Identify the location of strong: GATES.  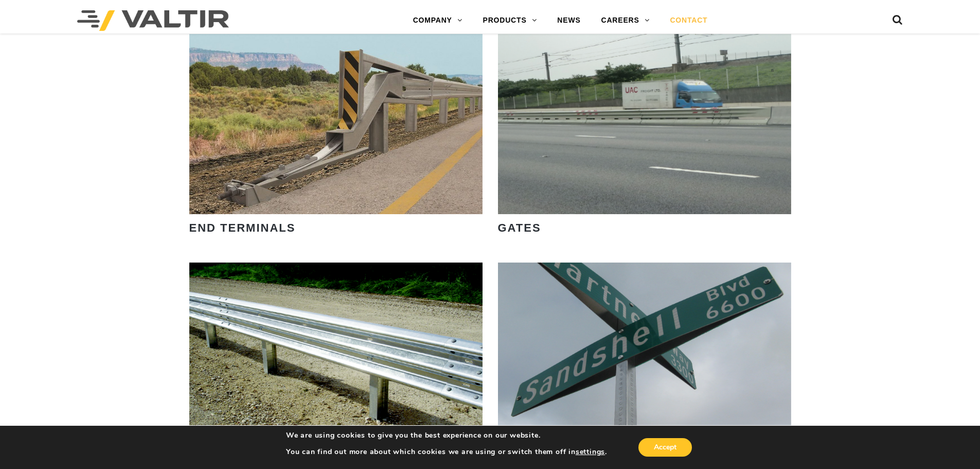
(519, 227).